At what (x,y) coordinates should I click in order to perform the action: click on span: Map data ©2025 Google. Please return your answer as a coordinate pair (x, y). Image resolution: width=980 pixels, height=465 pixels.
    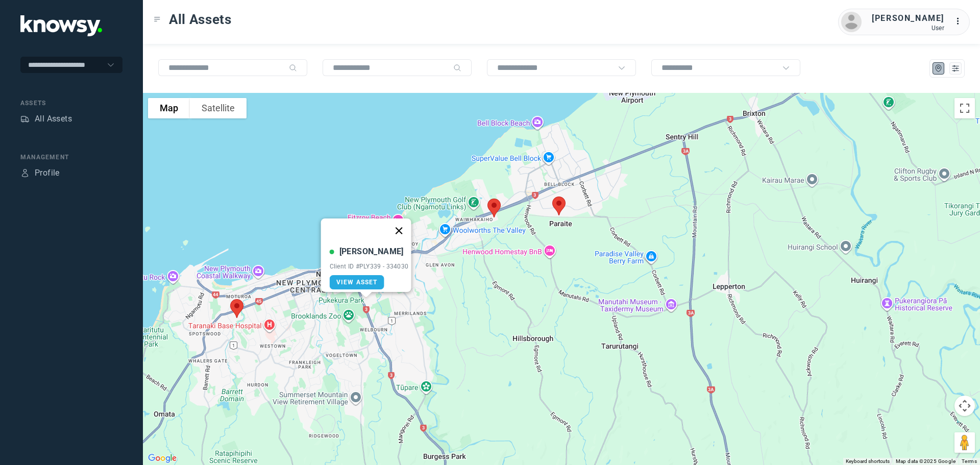
    Looking at the image, I should click on (925, 461).